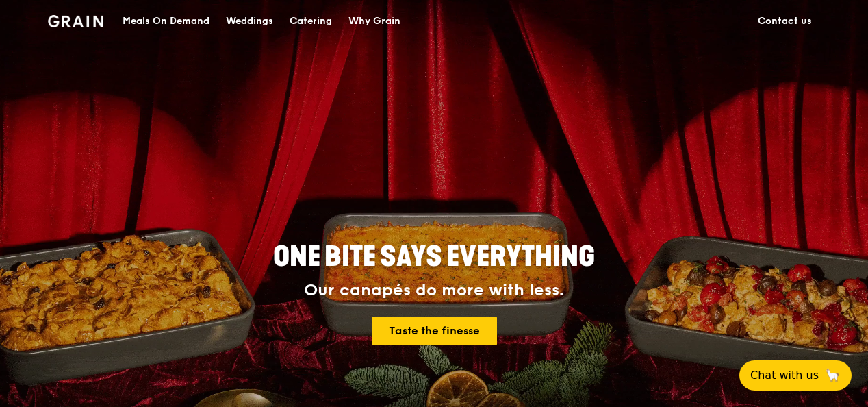  Describe the element at coordinates (434, 331) in the screenshot. I see `a: Taste the finesse` at that location.